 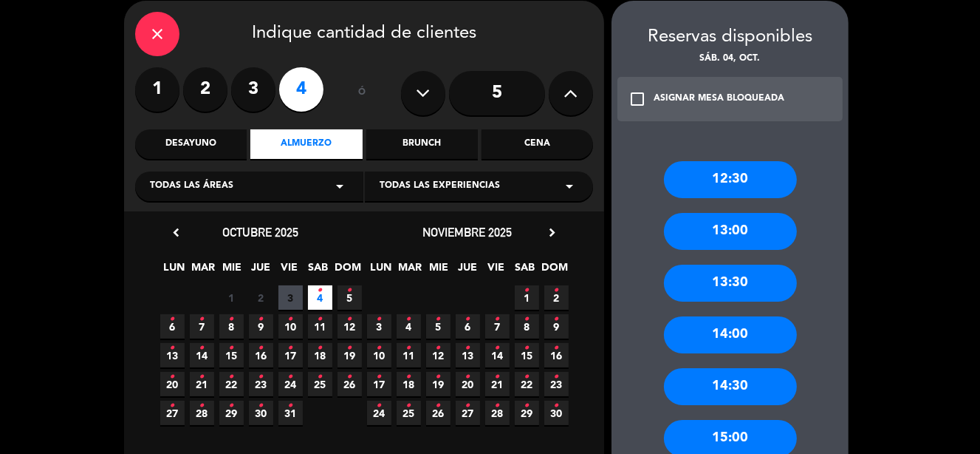 What do you see at coordinates (730, 231) in the screenshot?
I see `div: 13:00` at bounding box center [730, 231].